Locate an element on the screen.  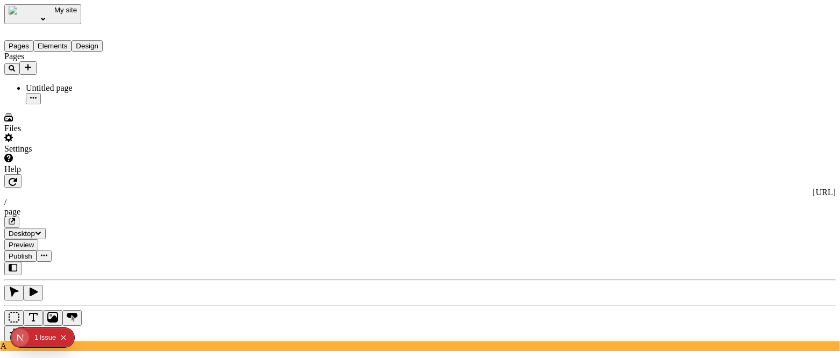
div: Help is located at coordinates (69, 169).